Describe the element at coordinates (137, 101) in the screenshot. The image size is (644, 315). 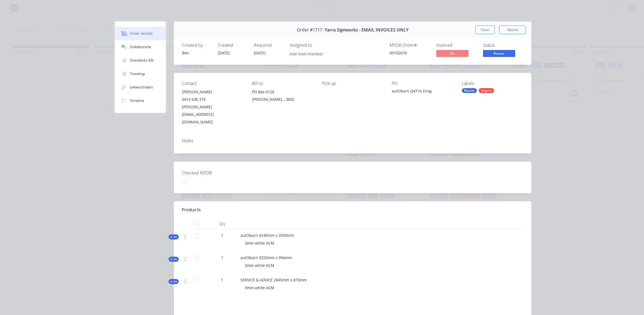
I see `div: Timeline` at that location.